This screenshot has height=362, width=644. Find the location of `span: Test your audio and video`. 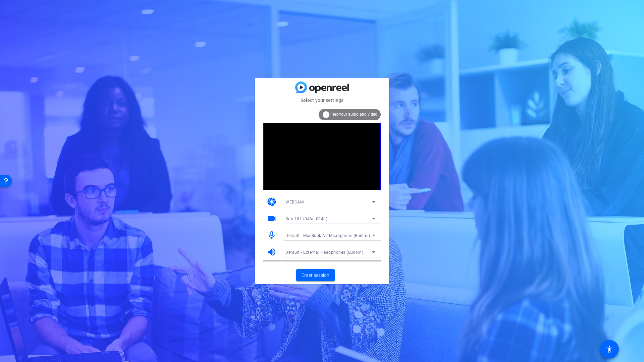

span: Test your audio and video is located at coordinates (354, 114).